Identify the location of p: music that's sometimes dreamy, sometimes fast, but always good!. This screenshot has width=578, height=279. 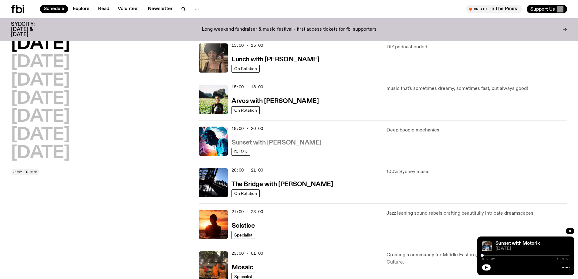
(477, 89).